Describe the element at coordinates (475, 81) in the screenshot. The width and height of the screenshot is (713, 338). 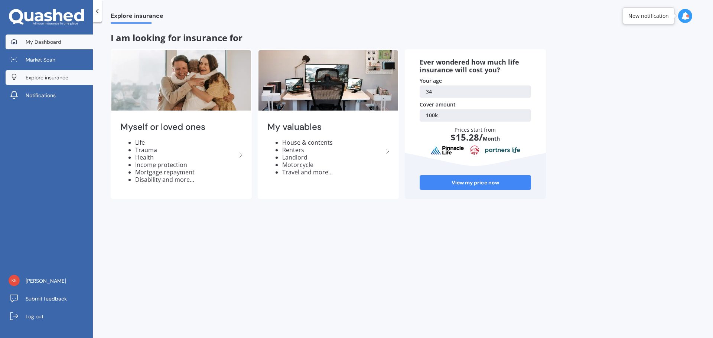
I see `div: Your age` at that location.